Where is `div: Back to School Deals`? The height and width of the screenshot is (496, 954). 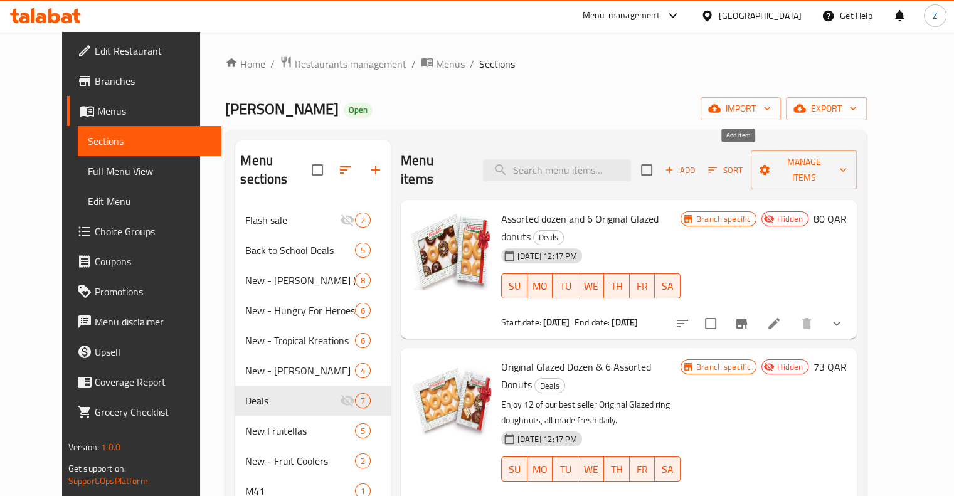
div: Back to School Deals is located at coordinates (300, 250).